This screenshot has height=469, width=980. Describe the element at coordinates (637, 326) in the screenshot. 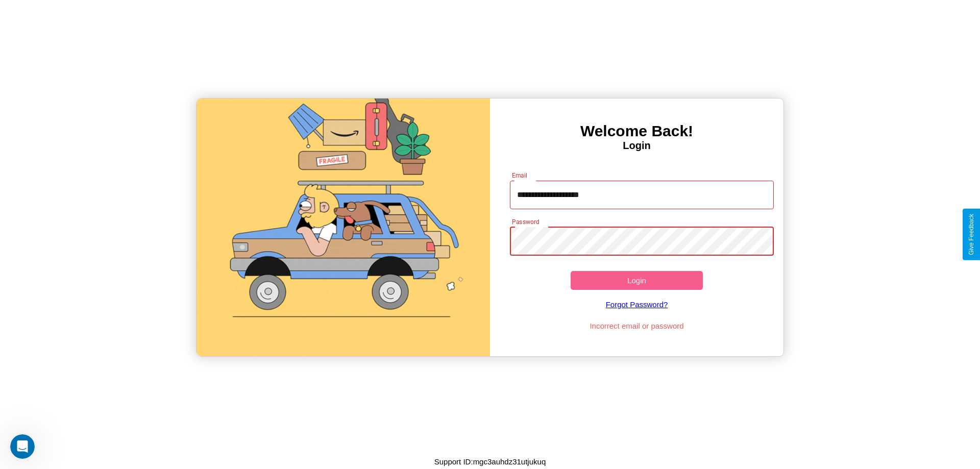

I see `p: Incorrect email or password` at that location.